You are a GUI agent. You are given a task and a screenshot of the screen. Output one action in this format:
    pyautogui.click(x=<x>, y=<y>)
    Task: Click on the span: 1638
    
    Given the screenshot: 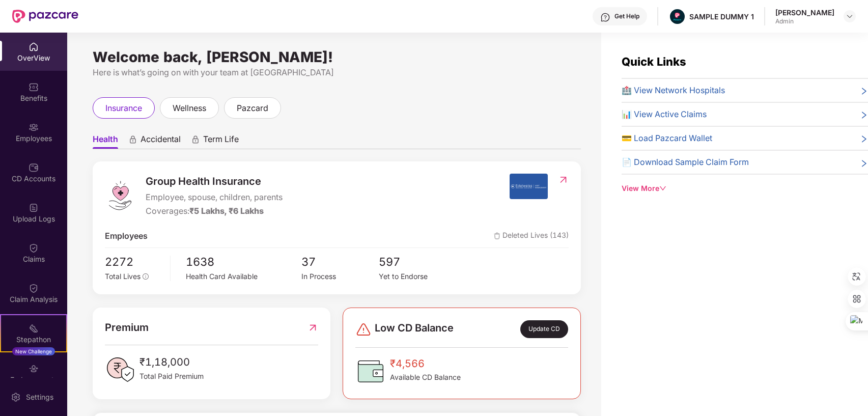 What is the action you would take?
    pyautogui.click(x=244, y=262)
    